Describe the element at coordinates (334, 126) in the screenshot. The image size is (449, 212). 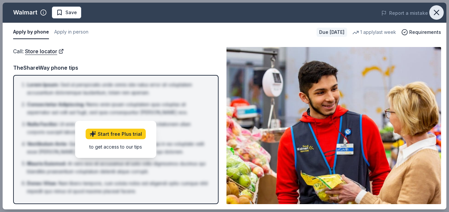
I see `img: Image for Walmart` at that location.